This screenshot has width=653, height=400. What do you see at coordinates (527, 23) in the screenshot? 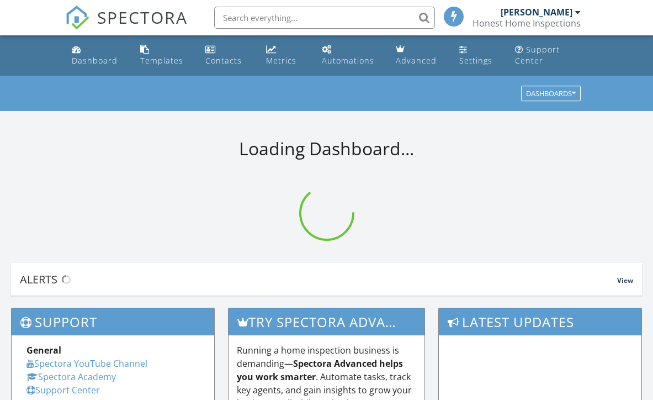
I see `div: Honest Home Inspections` at bounding box center [527, 23].